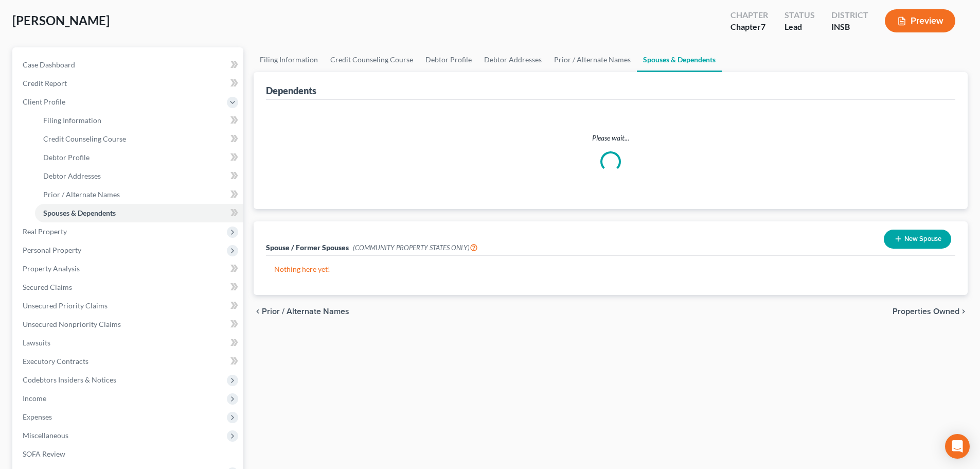  Describe the element at coordinates (850, 27) in the screenshot. I see `div: INSB` at that location.